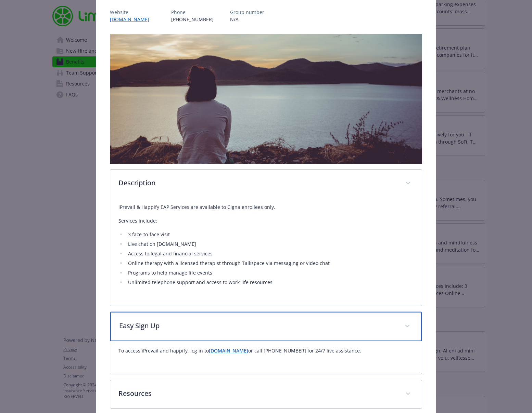  What do you see at coordinates (266, 207) in the screenshot?
I see `p: iPrevail & Happify EAP Services are available to Cigna enrollees only.` at bounding box center [266, 207].